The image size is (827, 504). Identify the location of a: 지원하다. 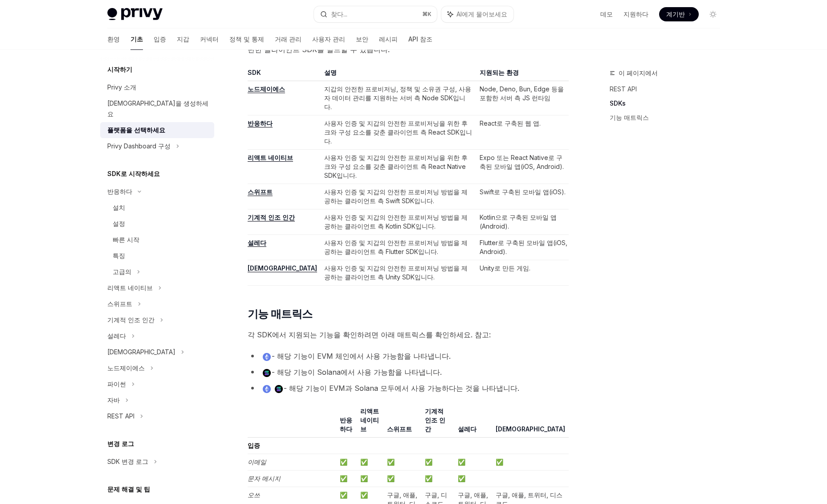
(637, 14).